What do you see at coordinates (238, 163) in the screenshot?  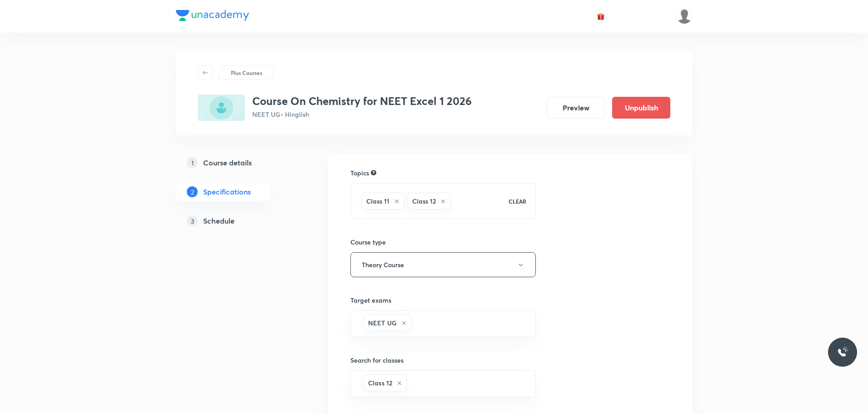 I see `a: 1Course details` at bounding box center [238, 163].